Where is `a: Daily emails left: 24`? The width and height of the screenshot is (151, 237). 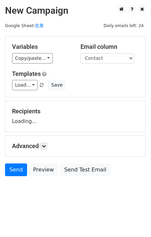
a: Daily emails left: 24 is located at coordinates (123, 25).